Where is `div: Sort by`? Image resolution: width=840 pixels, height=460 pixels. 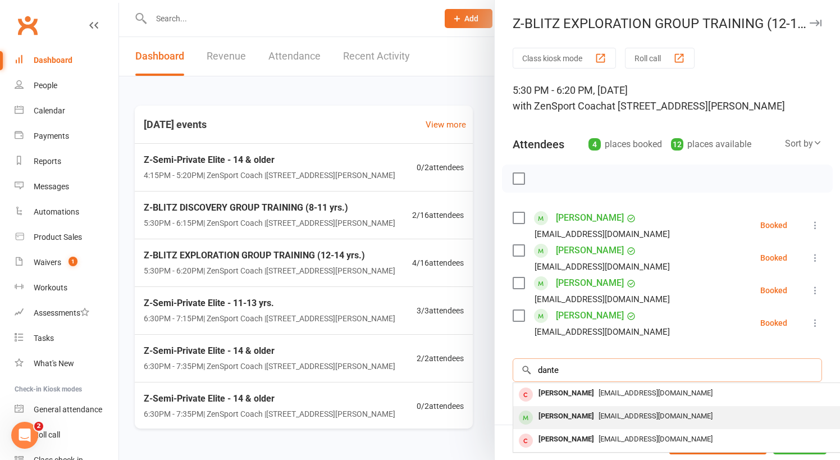 div: Sort by is located at coordinates (804, 144).